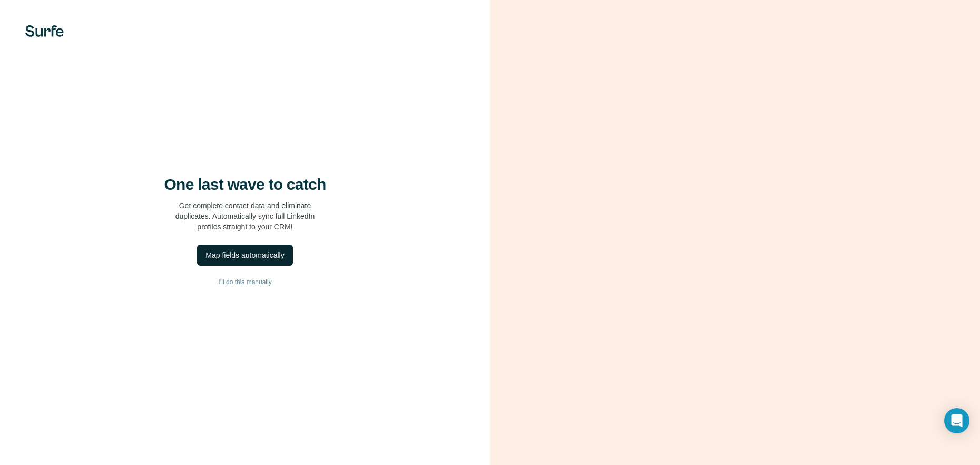  What do you see at coordinates (44, 31) in the screenshot?
I see `img: Surfe's logo` at bounding box center [44, 31].